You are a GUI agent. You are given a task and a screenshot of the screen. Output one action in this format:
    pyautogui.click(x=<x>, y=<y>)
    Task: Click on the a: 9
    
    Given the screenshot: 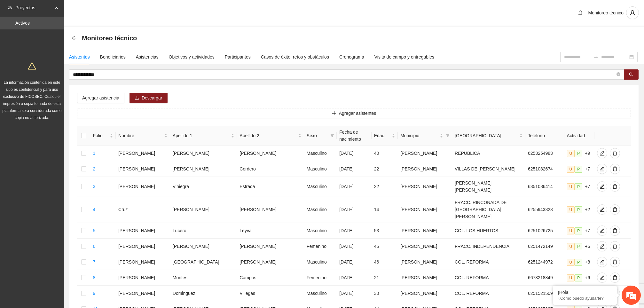 What is the action you would take?
    pyautogui.click(x=94, y=294)
    